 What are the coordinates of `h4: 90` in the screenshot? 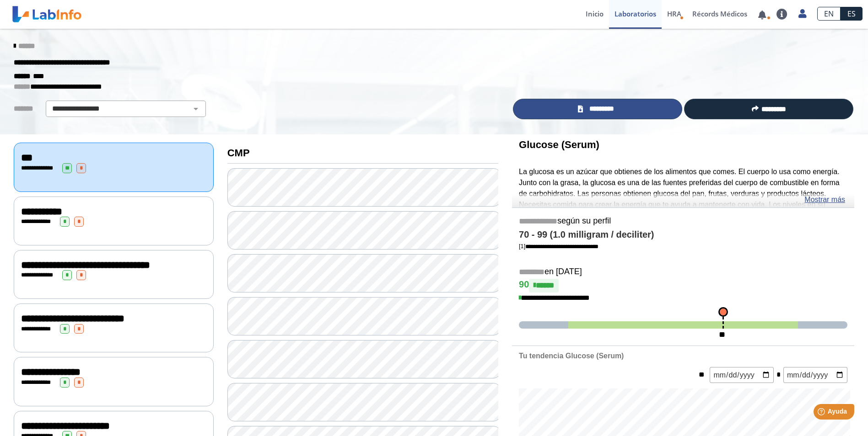 It's located at (683, 286).